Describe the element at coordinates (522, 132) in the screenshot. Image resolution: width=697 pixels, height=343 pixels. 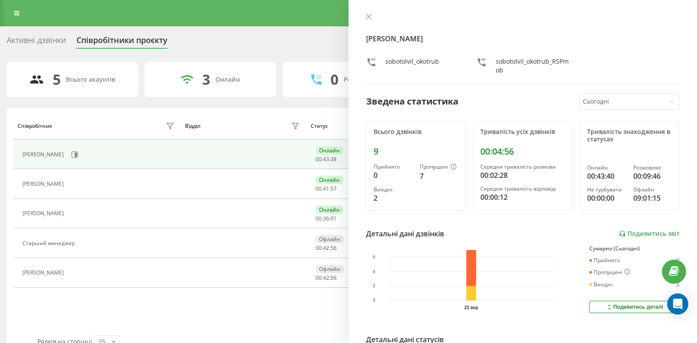
I see `div: Тривалість усіх дзвінків` at that location.